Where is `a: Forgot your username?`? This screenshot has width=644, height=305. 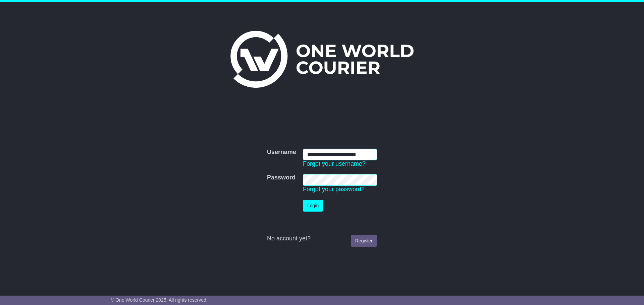 a: Forgot your username? is located at coordinates (334, 164).